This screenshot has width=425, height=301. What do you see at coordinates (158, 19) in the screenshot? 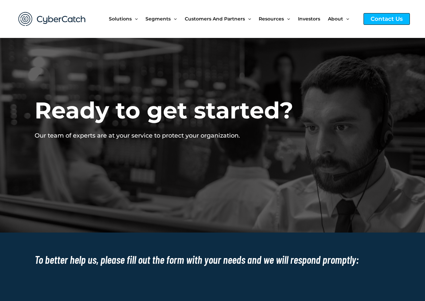
I see `span: Segments` at bounding box center [158, 19].